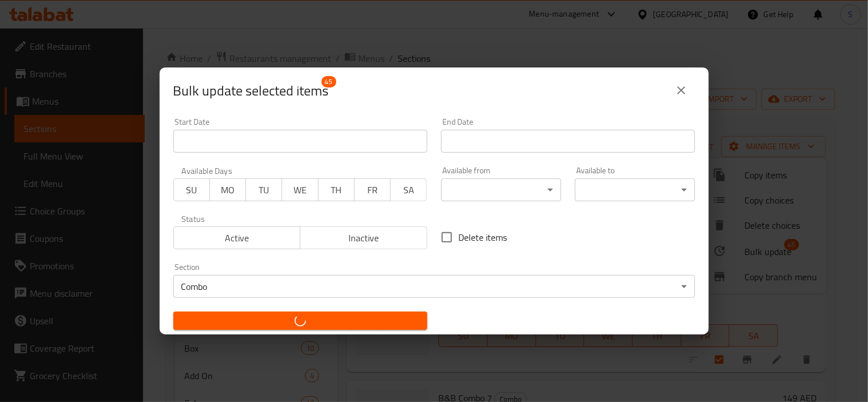 The width and height of the screenshot is (868, 402). Describe the element at coordinates (237, 238) in the screenshot. I see `span: Active` at that location.